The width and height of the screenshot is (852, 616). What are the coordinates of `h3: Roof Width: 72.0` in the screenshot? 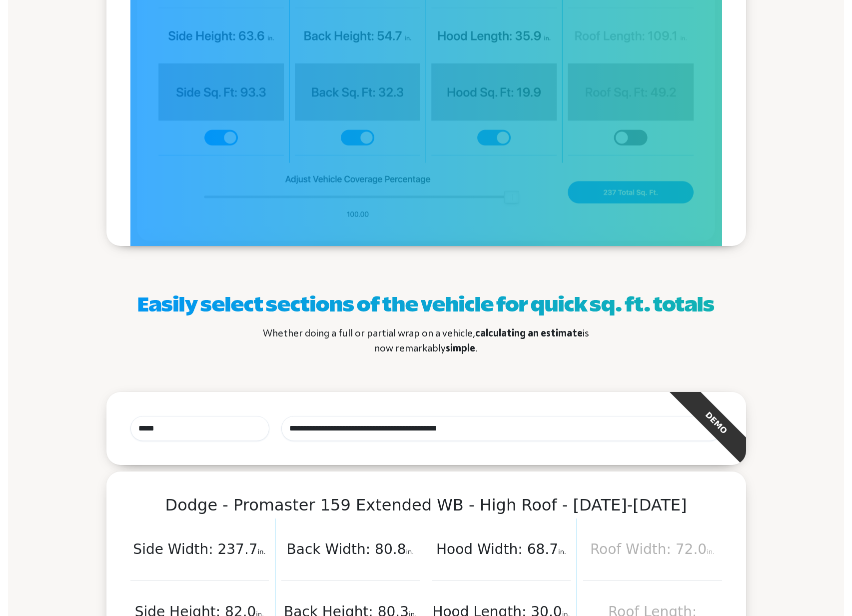 It's located at (652, 549).